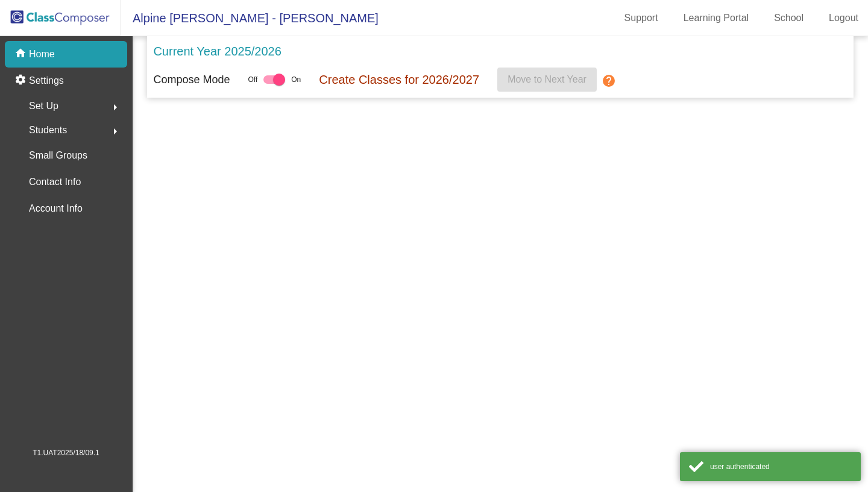  What do you see at coordinates (43, 106) in the screenshot?
I see `span: Set Up` at bounding box center [43, 106].